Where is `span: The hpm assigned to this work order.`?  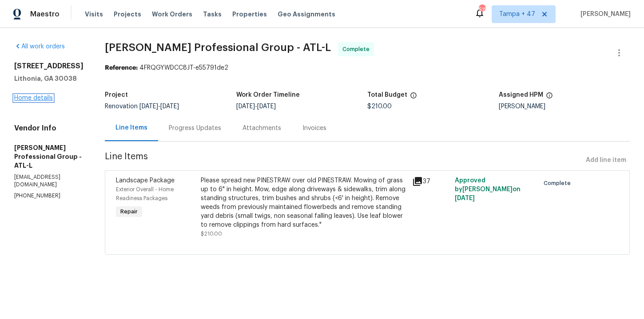 span: The hpm assigned to this work order. is located at coordinates (550, 97).